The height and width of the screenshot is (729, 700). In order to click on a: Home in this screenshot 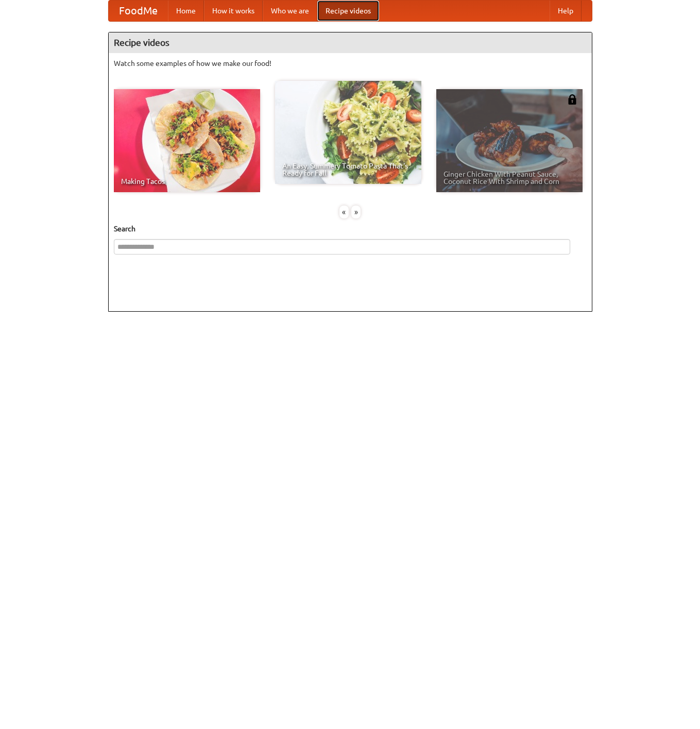, I will do `click(186, 11)`.